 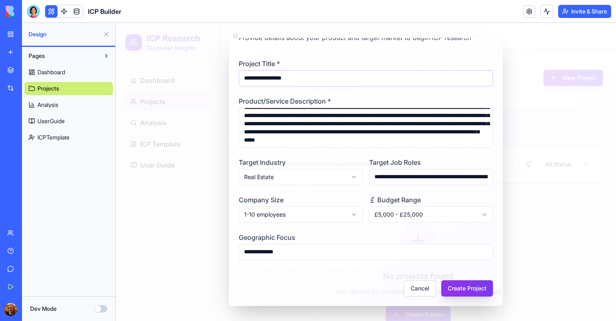 What do you see at coordinates (68, 88) in the screenshot?
I see `a: Projects` at bounding box center [68, 88].